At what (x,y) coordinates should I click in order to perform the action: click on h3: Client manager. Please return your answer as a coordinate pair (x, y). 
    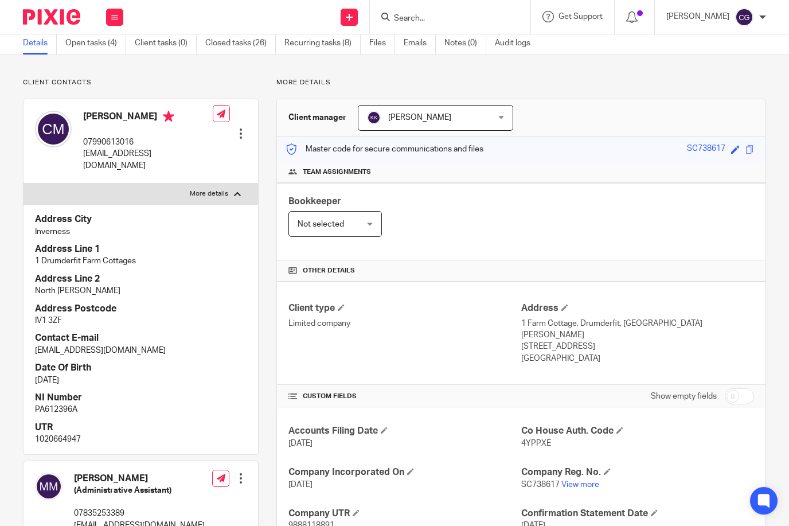
    Looking at the image, I should click on (317, 118).